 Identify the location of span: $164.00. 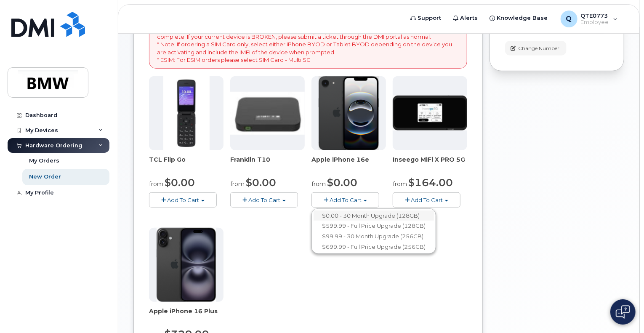
(430, 183).